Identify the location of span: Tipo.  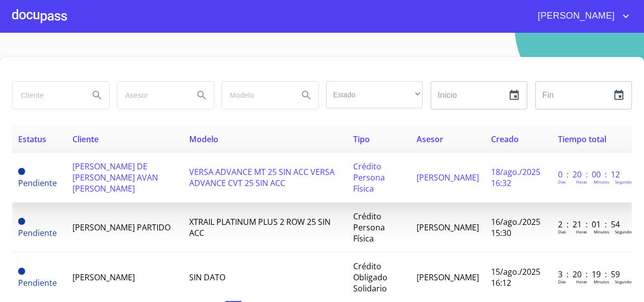
(362, 139).